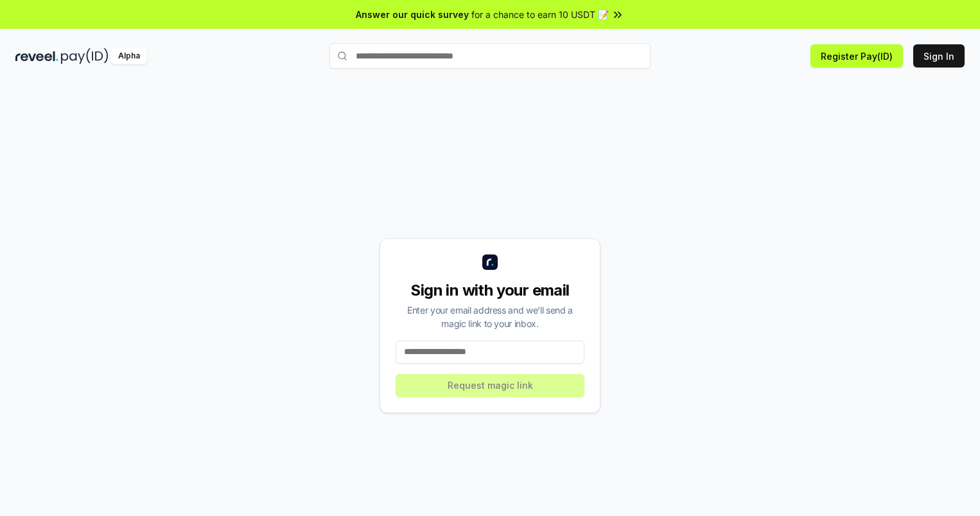 This screenshot has height=516, width=980. I want to click on span: Answer our quick survey, so click(412, 15).